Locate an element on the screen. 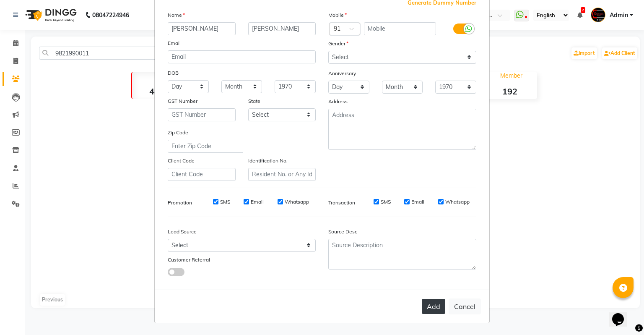  label: Lead Source is located at coordinates (182, 232).